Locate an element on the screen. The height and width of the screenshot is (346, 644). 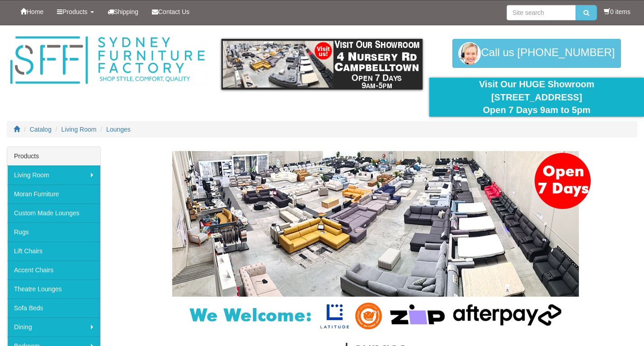
a: Contact Us is located at coordinates (170, 12).